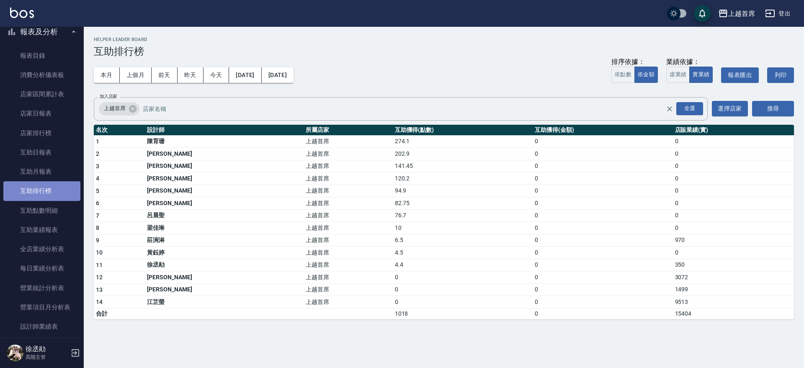  I want to click on td: 陳育珊, so click(224, 141).